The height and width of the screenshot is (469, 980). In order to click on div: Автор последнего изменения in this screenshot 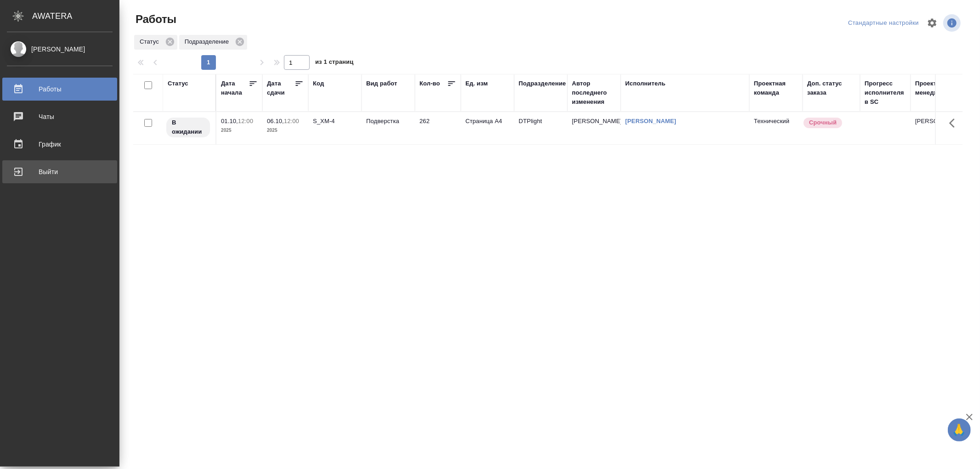, I will do `click(594, 92)`.